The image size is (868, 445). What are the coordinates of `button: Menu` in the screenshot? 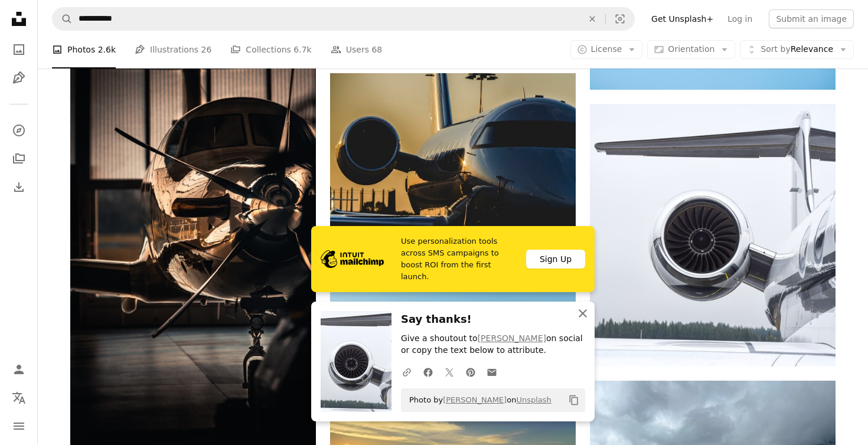 It's located at (19, 426).